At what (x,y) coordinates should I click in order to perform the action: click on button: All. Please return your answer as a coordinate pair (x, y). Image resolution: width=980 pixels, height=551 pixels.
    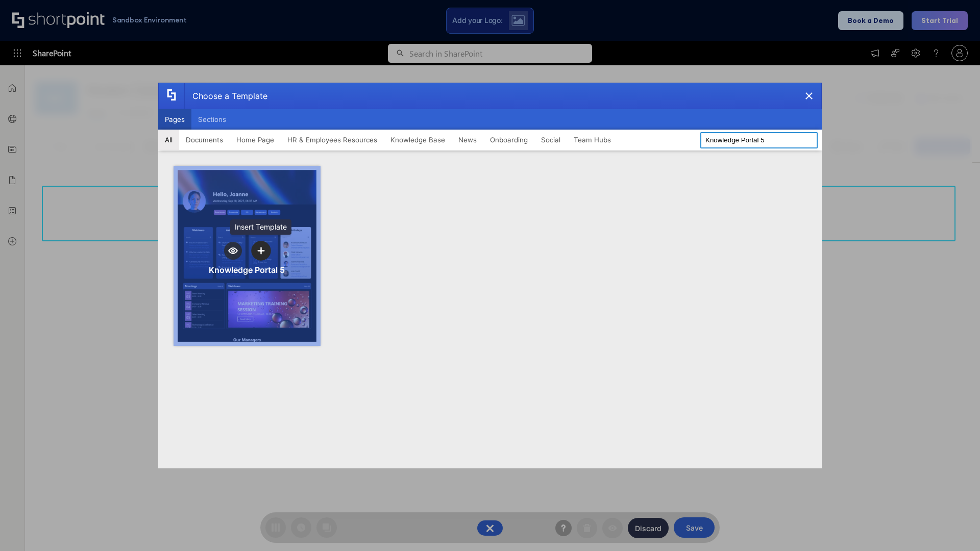
    Looking at the image, I should click on (168, 140).